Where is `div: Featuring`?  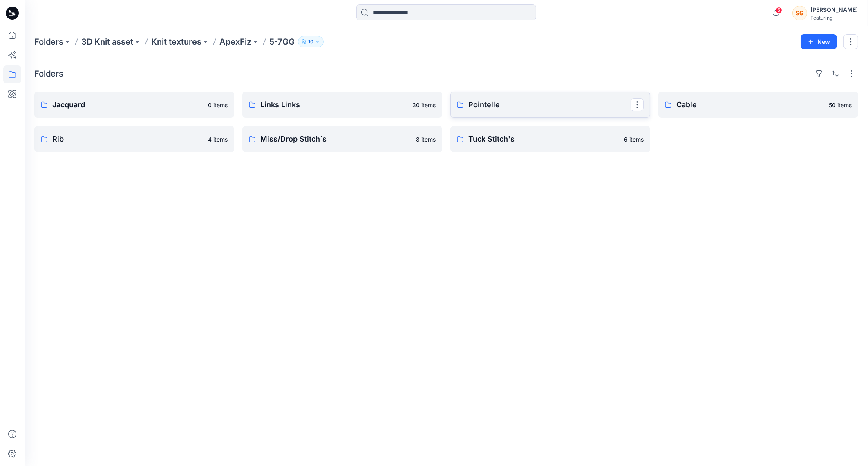 div: Featuring is located at coordinates (834, 17).